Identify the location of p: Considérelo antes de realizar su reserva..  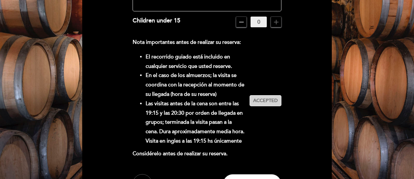
(188, 154).